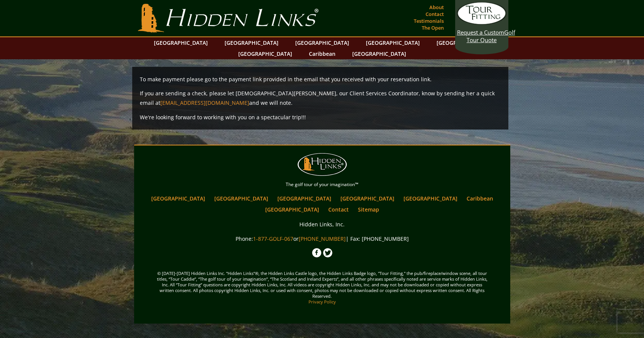 This screenshot has height=338, width=644. I want to click on p: Hidden Links, Inc., so click(322, 224).